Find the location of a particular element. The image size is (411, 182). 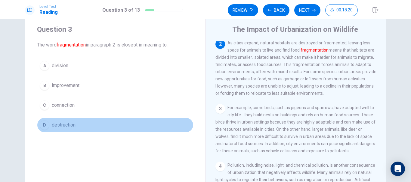

div: 2 is located at coordinates (220, 44).